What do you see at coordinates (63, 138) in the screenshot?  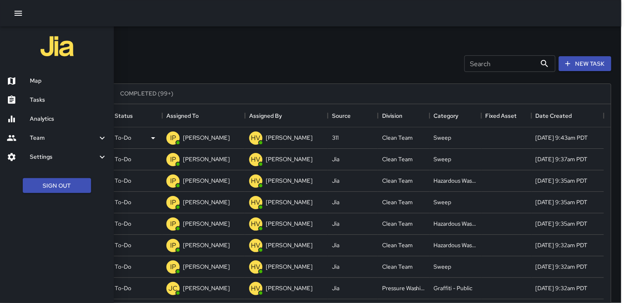 I see `h6: Team` at bounding box center [63, 138].